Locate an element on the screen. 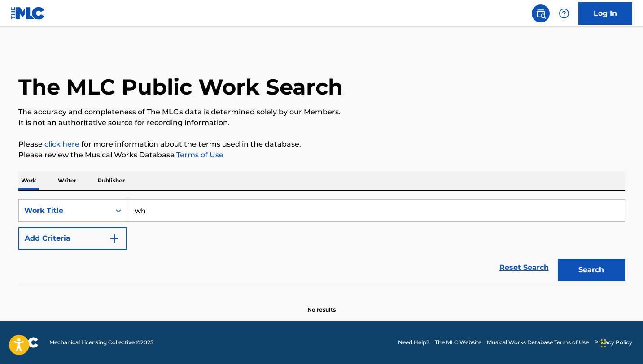 The width and height of the screenshot is (643, 364). p: It is not an authoritative source for recording information. is located at coordinates (322, 123).